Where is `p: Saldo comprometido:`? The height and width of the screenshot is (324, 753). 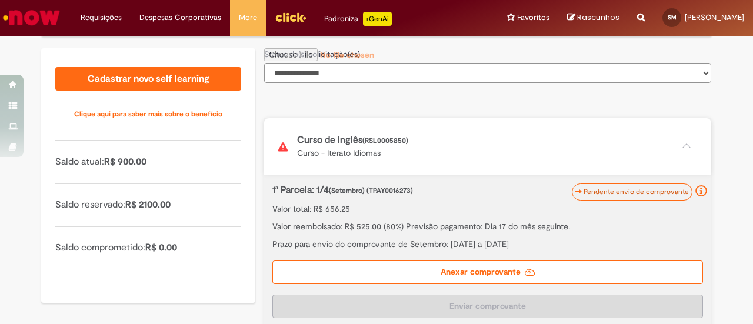
p: Saldo comprometido: is located at coordinates (148, 248).